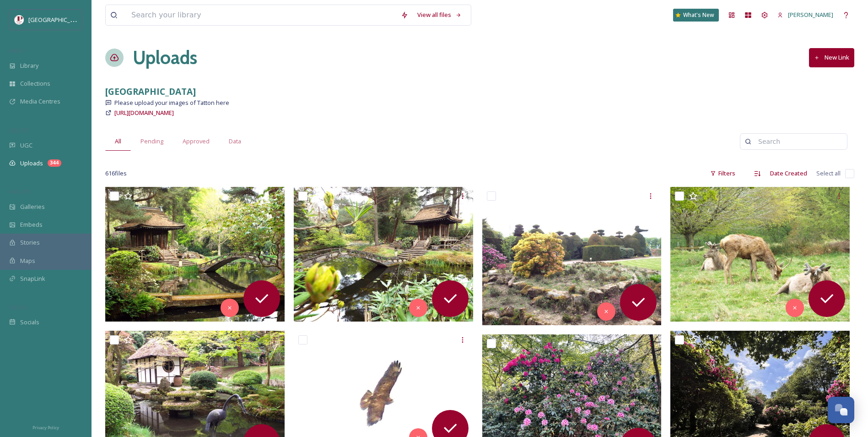  Describe the element at coordinates (152, 141) in the screenshot. I see `span: Pending` at that location.